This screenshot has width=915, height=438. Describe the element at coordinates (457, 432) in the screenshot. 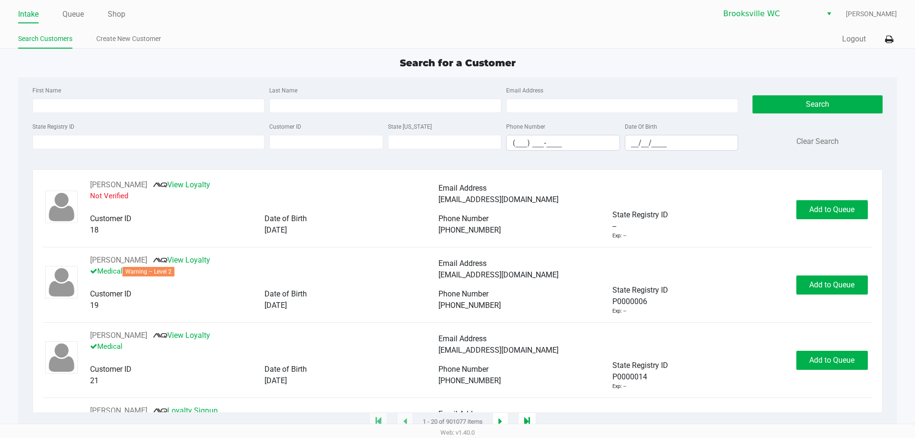

I see `span: Web: v1.40.0` at that location.